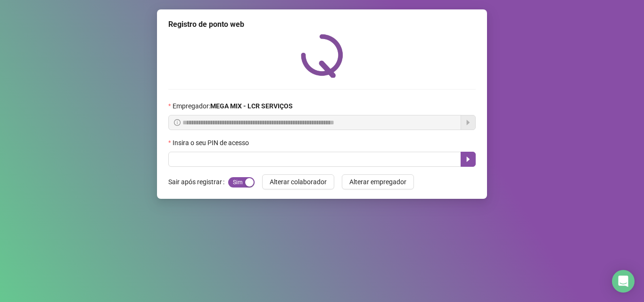  I want to click on span: caret-right, so click(468, 159).